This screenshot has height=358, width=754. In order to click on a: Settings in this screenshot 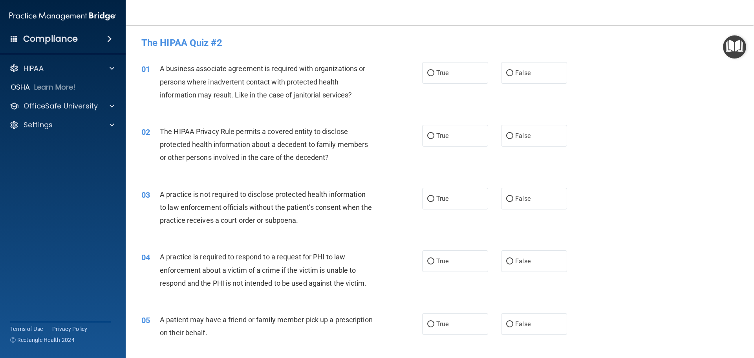, I will do `click(62, 125)`.